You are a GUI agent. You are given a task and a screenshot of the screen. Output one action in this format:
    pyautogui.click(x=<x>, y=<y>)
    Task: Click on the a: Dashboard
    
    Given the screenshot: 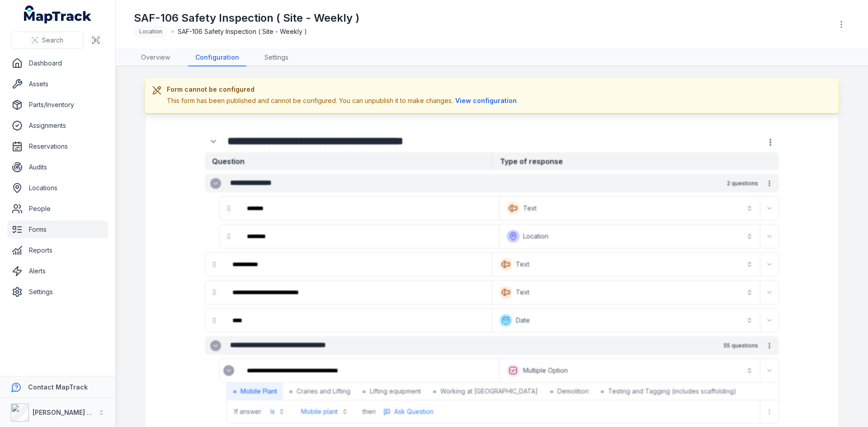 What is the action you would take?
    pyautogui.click(x=58, y=63)
    